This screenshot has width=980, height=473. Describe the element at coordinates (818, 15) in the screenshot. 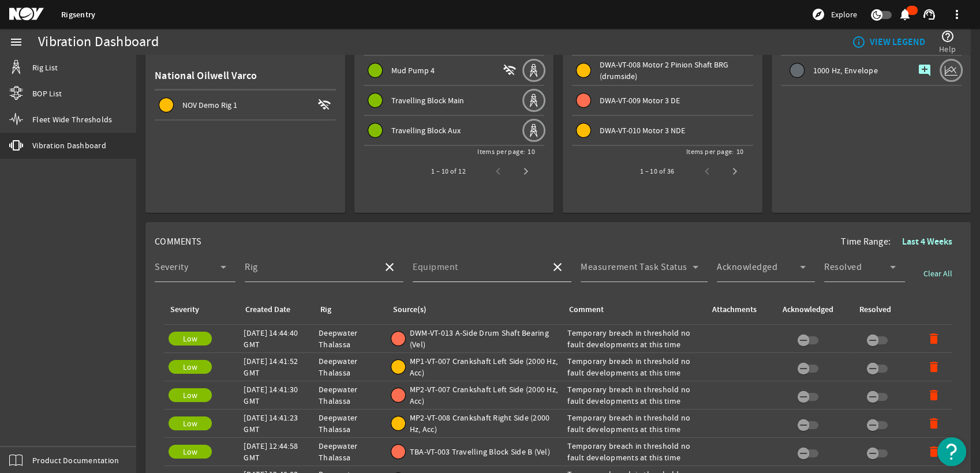

I see `mat-icon: explore` at that location.